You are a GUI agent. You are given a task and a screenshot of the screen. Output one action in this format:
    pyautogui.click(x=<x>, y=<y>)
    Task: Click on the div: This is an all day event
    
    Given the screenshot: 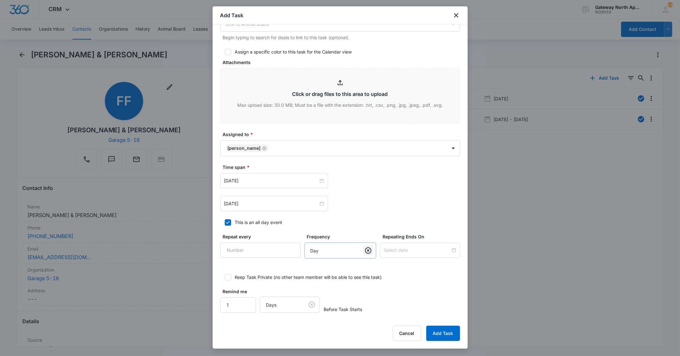 What is the action you would take?
    pyautogui.click(x=259, y=222)
    